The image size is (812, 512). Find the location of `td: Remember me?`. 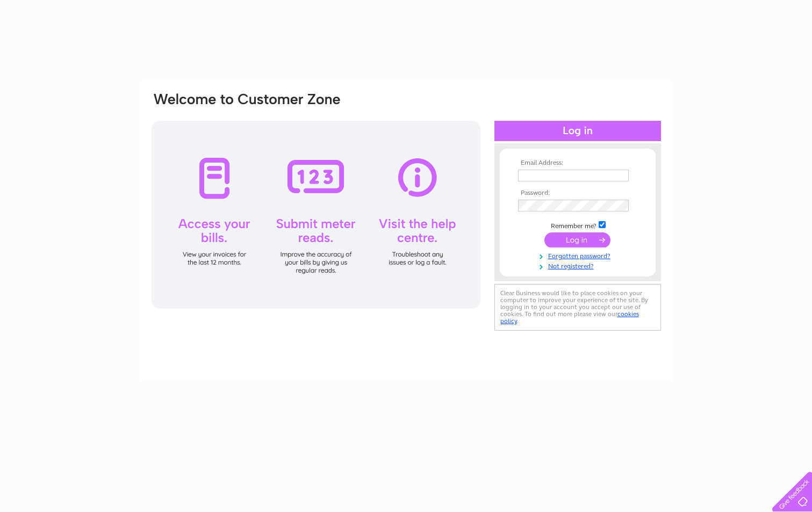

td: Remember me? is located at coordinates (578, 225).